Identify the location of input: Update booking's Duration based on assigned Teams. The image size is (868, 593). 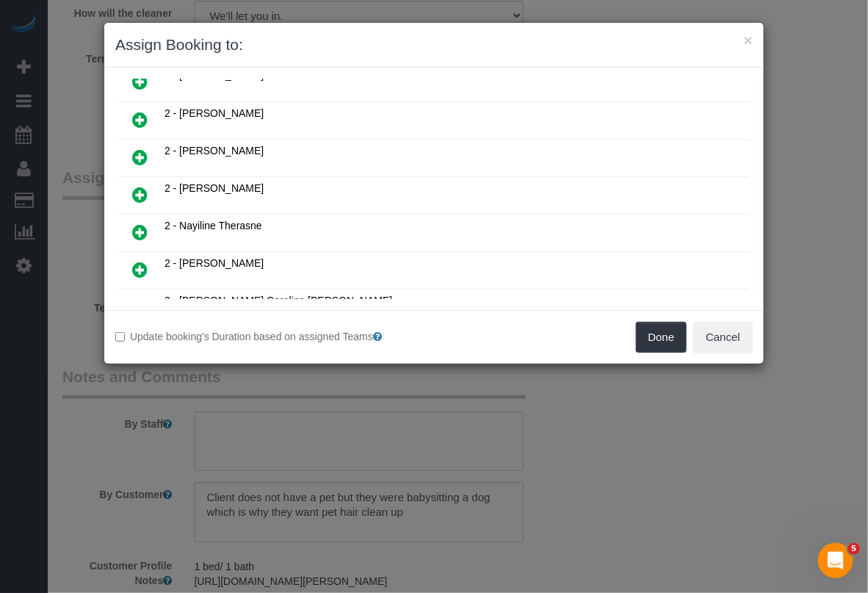
(119, 337).